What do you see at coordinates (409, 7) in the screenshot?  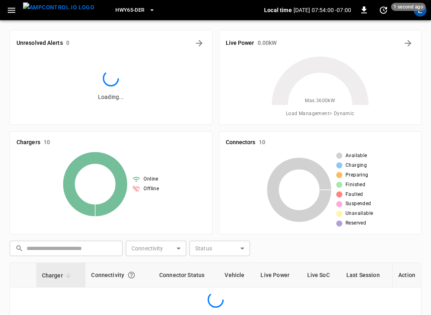 I see `span: 1 second ago` at bounding box center [409, 7].